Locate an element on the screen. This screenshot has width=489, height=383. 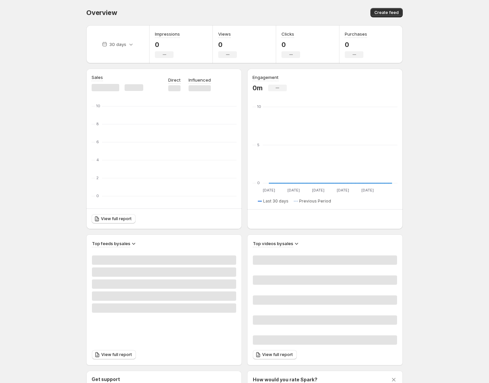
p: 30 days is located at coordinates (118, 44).